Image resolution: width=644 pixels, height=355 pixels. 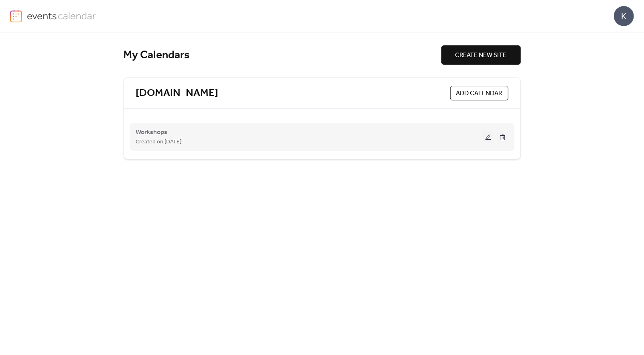 What do you see at coordinates (152, 132) in the screenshot?
I see `a: Workshops` at bounding box center [152, 132].